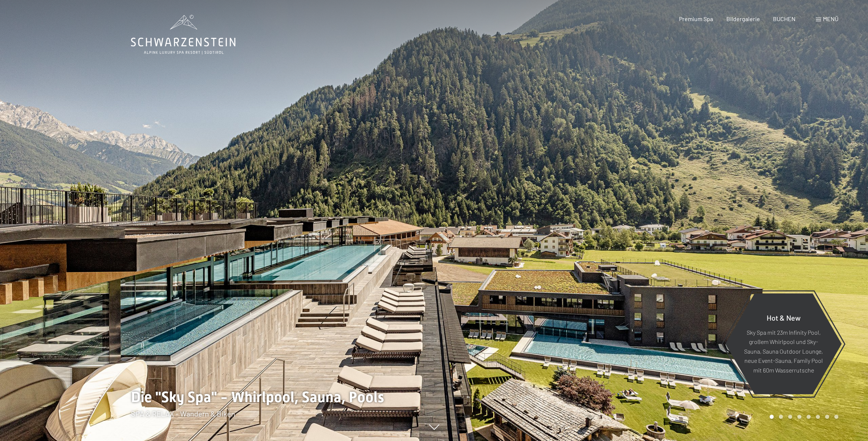  I want to click on span: Menü, so click(831, 18).